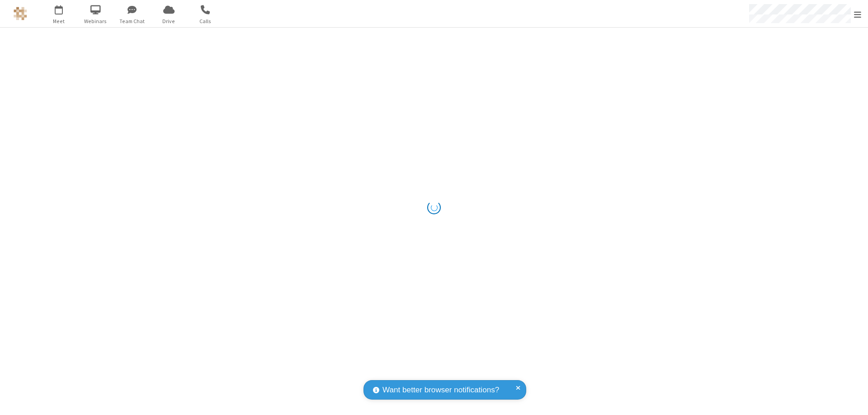 The height and width of the screenshot is (415, 868). Describe the element at coordinates (132, 21) in the screenshot. I see `span: Team Chat` at that location.